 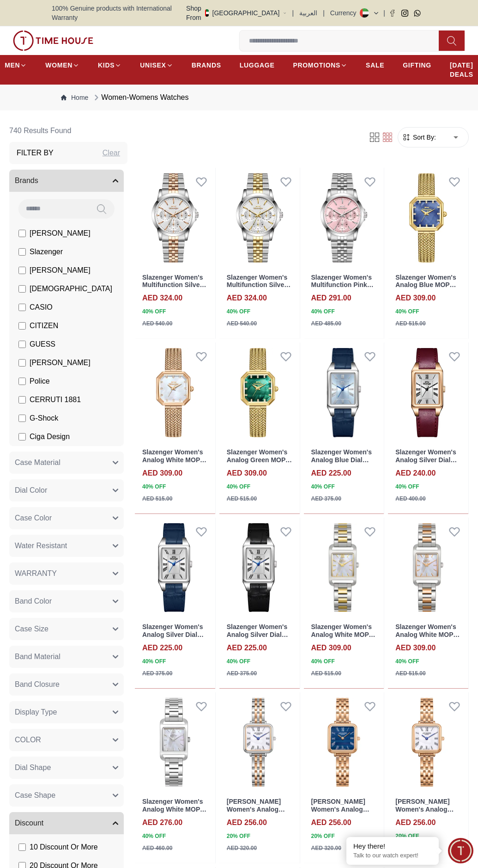 What do you see at coordinates (37, 657) in the screenshot?
I see `span: Band Material` at bounding box center [37, 657].